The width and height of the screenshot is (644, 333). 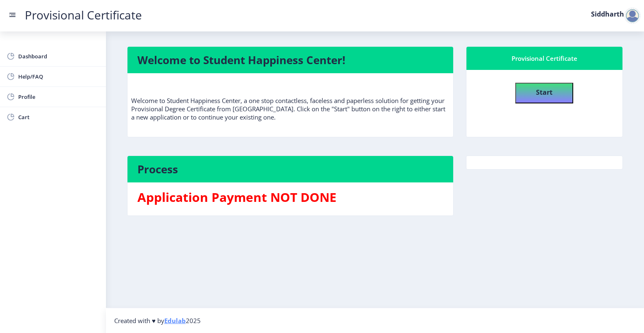 I want to click on button: Start, so click(x=544, y=93).